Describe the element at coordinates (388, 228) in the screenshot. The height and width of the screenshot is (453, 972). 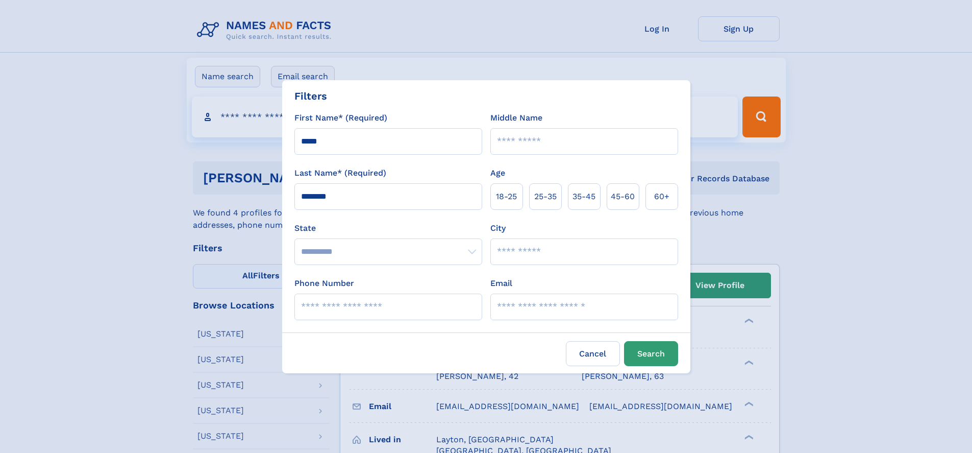
I see `label: State` at that location.